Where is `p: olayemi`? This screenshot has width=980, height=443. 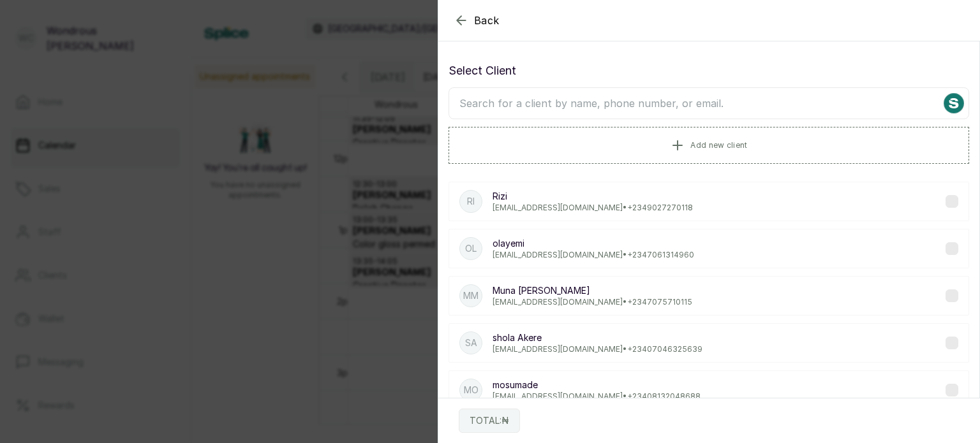 p: olayemi is located at coordinates (593, 243).